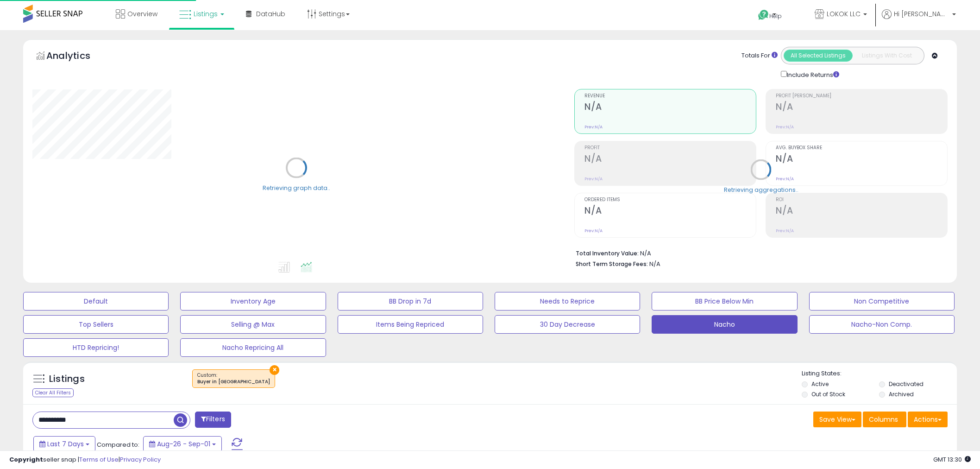  What do you see at coordinates (775, 16) in the screenshot?
I see `span: Help` at bounding box center [775, 16].